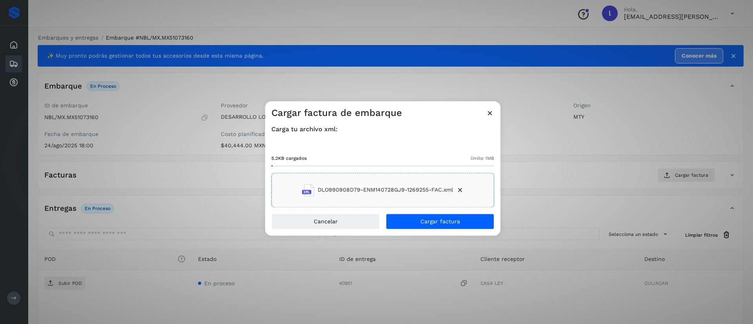  I want to click on span: límite 1MB, so click(482, 158).